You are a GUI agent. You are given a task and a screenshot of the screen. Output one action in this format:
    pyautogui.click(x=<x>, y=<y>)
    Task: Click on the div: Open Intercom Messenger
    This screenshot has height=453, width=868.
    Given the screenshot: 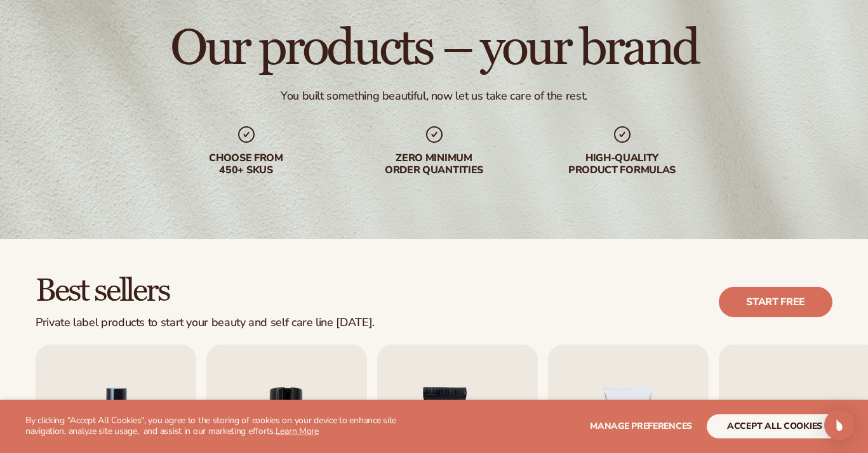 What is the action you would take?
    pyautogui.click(x=839, y=425)
    